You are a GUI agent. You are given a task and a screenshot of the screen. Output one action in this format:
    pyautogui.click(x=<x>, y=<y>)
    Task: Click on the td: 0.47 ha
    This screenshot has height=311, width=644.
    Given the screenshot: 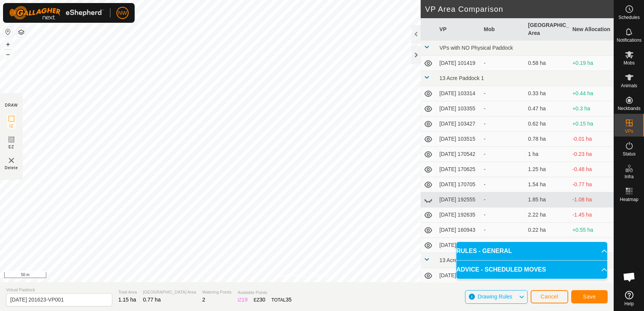 What is the action you would take?
    pyautogui.click(x=547, y=109)
    